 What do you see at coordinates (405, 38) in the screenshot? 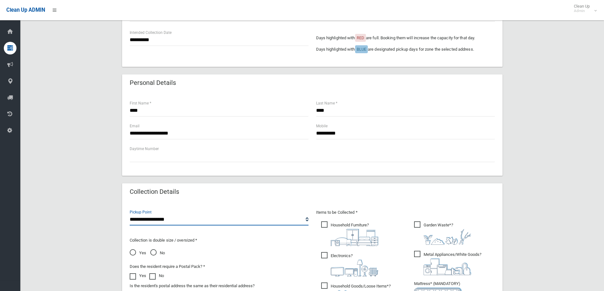
I see `p: Days highlighted with are full. Booking them will increase the capacity for that day.` at bounding box center [405, 38].